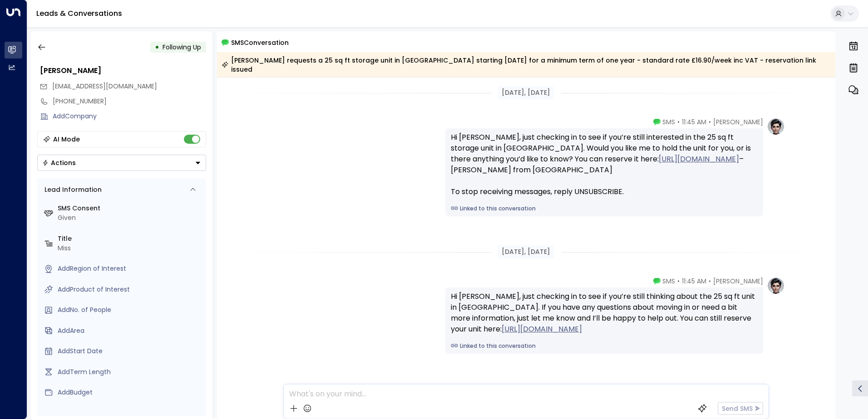 The width and height of the screenshot is (868, 419). I want to click on div: AI Mode, so click(67, 140).